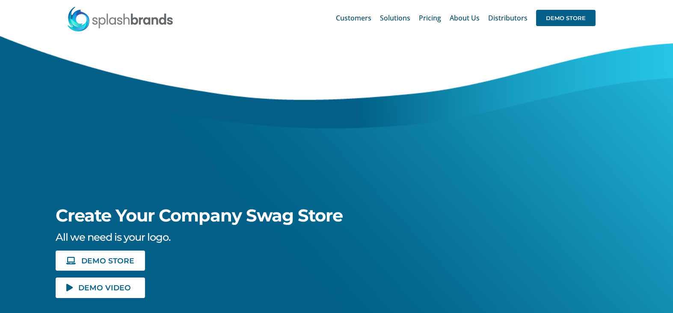 The height and width of the screenshot is (313, 673). I want to click on span: DEMO VIDEO, so click(104, 287).